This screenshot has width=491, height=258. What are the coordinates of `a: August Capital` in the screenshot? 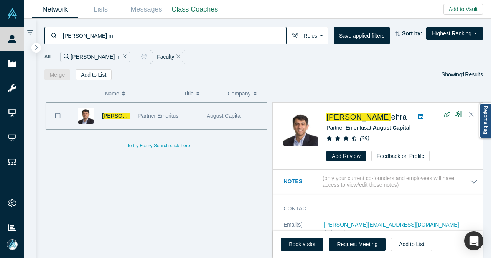 It's located at (392, 128).